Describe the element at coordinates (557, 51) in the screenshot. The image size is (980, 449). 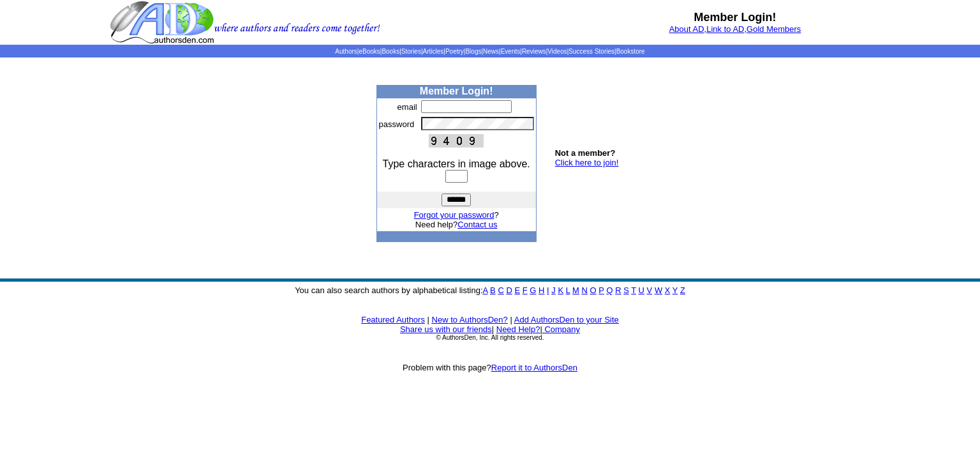
I see `a: Videos` at that location.